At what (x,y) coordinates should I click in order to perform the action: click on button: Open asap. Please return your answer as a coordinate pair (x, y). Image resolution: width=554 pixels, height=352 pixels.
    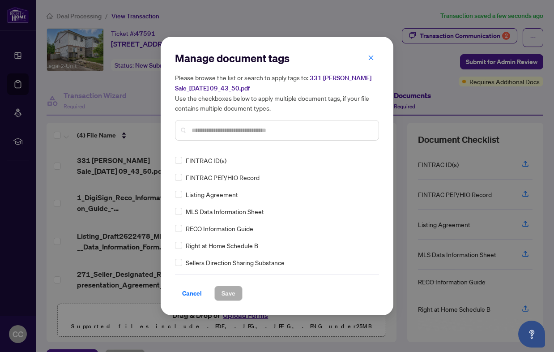
    Looking at the image, I should click on (532, 334).